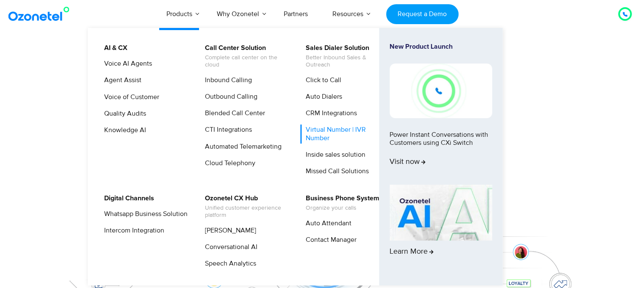 The image size is (644, 288). Describe the element at coordinates (126, 63) in the screenshot. I see `a: Voice AI Agents` at that location.